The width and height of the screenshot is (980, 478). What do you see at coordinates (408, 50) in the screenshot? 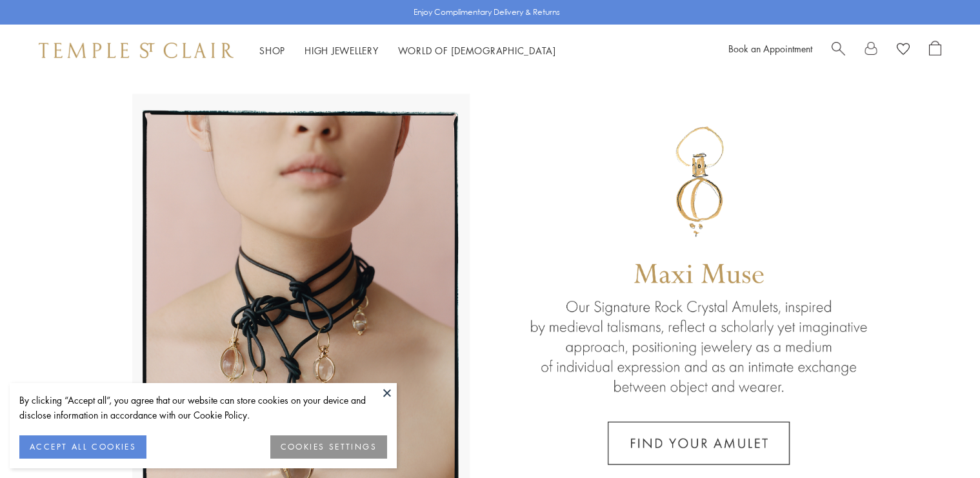
I see `nav: Main navigation` at bounding box center [408, 50].